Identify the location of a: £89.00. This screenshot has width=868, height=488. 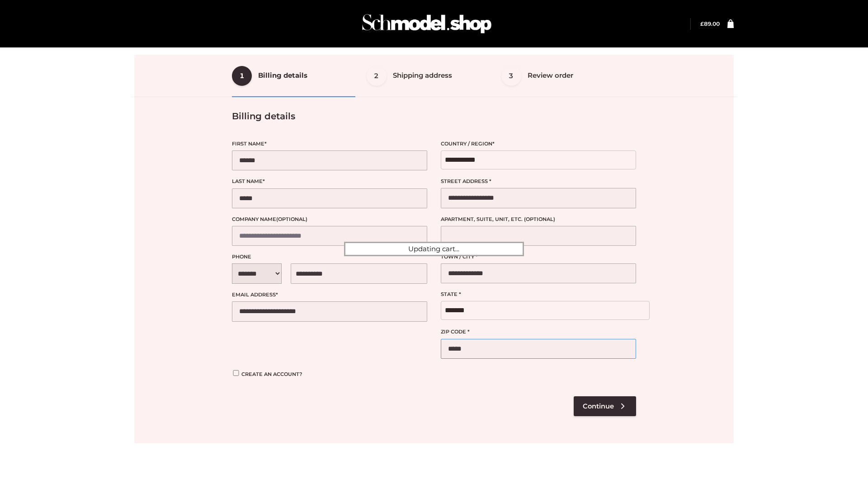
(709, 23).